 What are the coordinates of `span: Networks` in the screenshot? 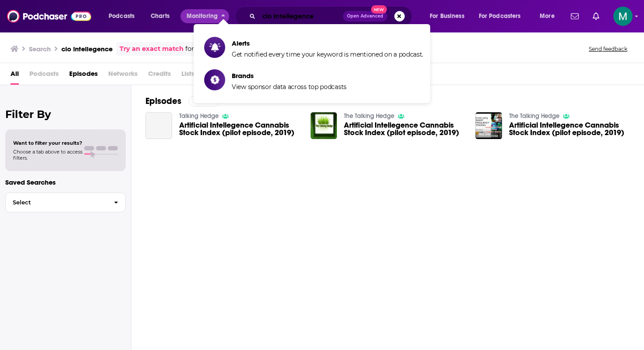 It's located at (122, 76).